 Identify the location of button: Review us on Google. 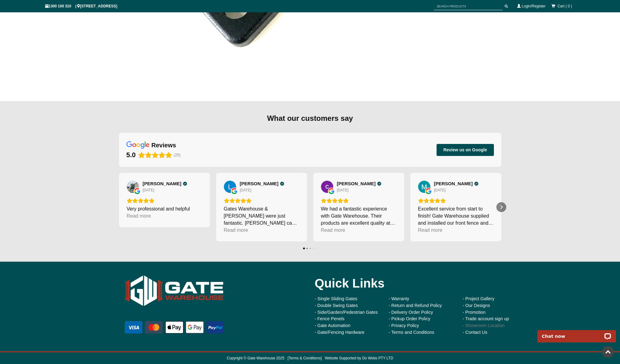
(465, 150).